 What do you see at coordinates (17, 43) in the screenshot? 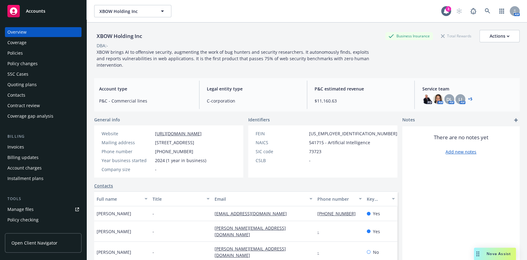
I see `div: Coverage` at bounding box center [17, 43].